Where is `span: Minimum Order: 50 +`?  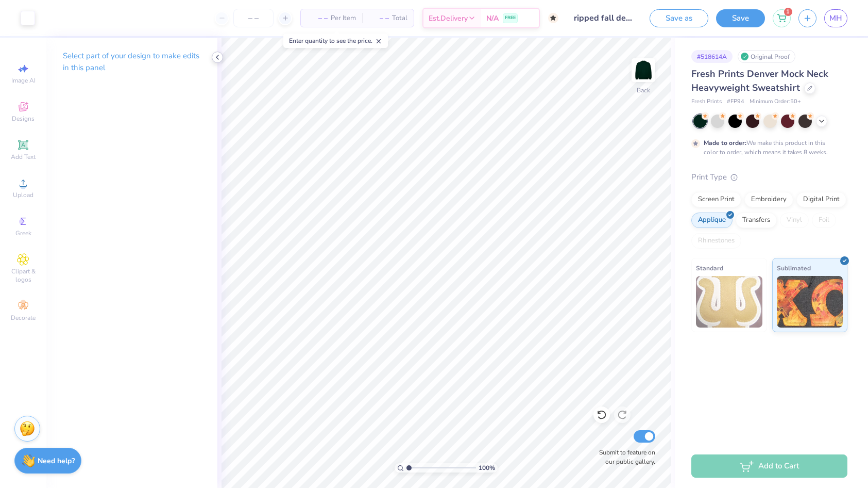
span: Minimum Order: 50 + is located at coordinates (775, 102).